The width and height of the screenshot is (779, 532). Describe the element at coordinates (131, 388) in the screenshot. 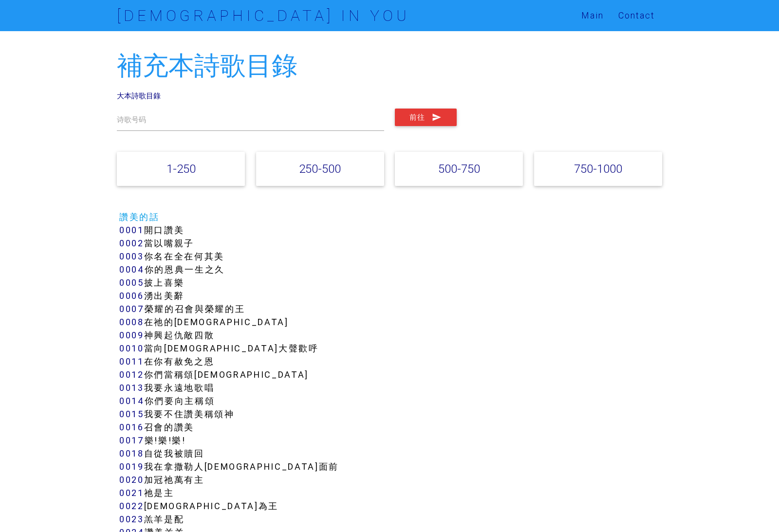

I see `a: 0013` at that location.